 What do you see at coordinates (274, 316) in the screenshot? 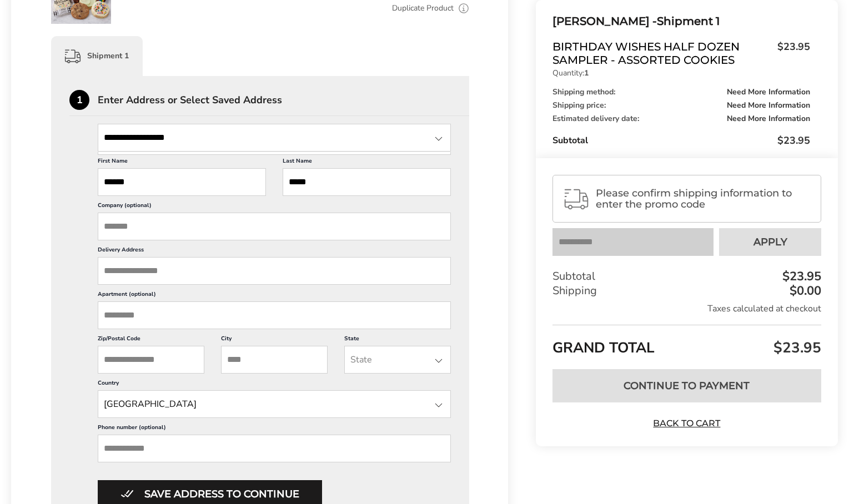
I see `input: Apartment` at bounding box center [274, 316].